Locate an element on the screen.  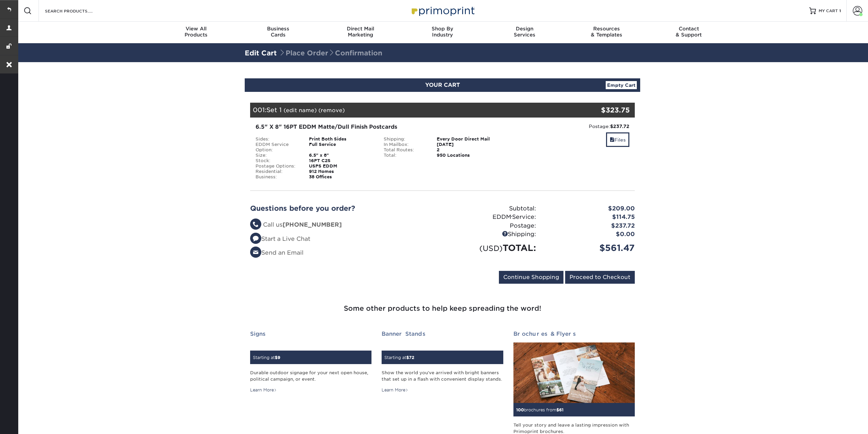
div: $237.72 is located at coordinates (590, 226).